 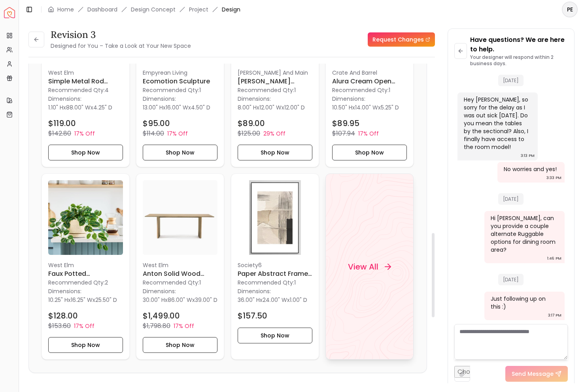 What do you see at coordinates (275, 217) in the screenshot?
I see `img: Paper Abstract Framed Art Print image` at bounding box center [275, 217].